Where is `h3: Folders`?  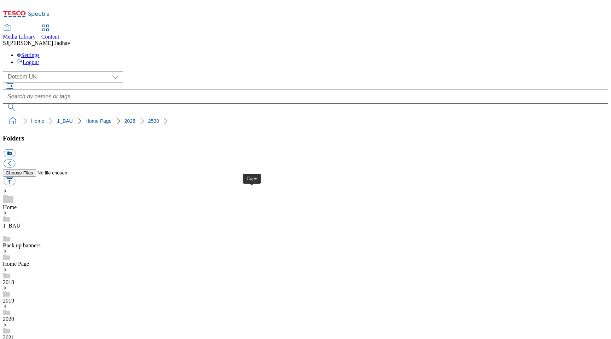 h3: Folders is located at coordinates (306, 138).